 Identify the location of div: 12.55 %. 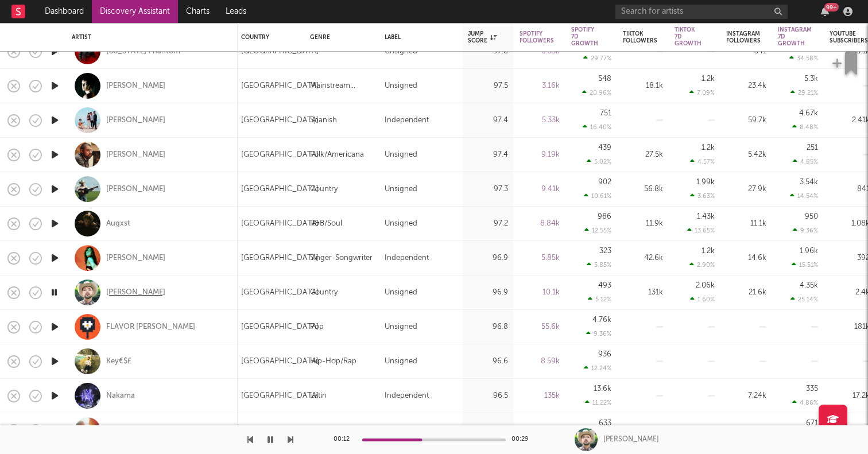
(597, 230).